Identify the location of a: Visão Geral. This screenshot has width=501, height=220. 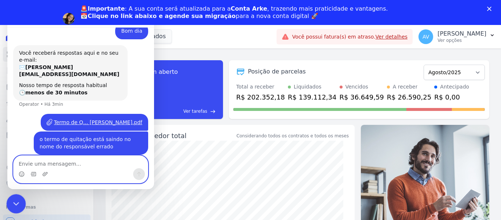
(47, 54).